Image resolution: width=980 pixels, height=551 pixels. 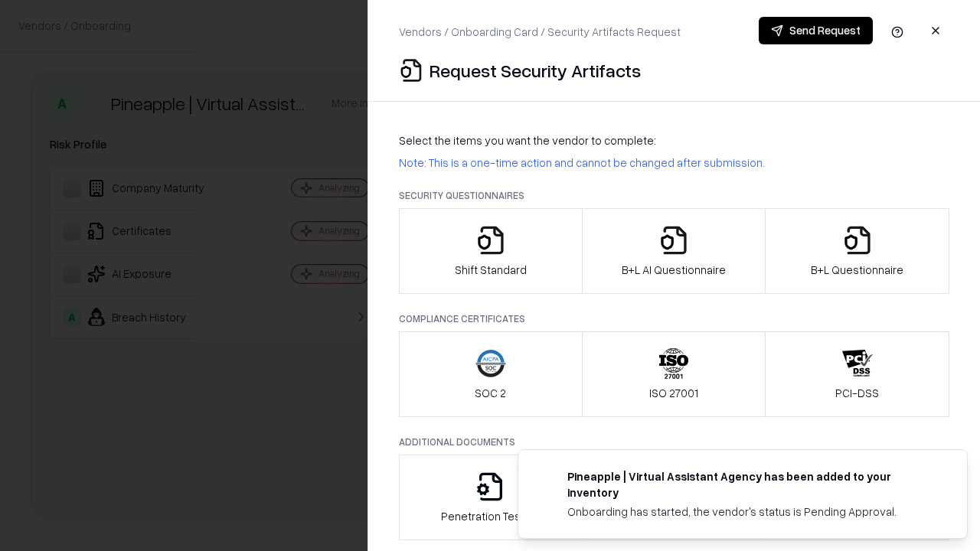 What do you see at coordinates (539, 31) in the screenshot?
I see `p: Vendors / Onboarding Card / Security Artifacts Request` at bounding box center [539, 31].